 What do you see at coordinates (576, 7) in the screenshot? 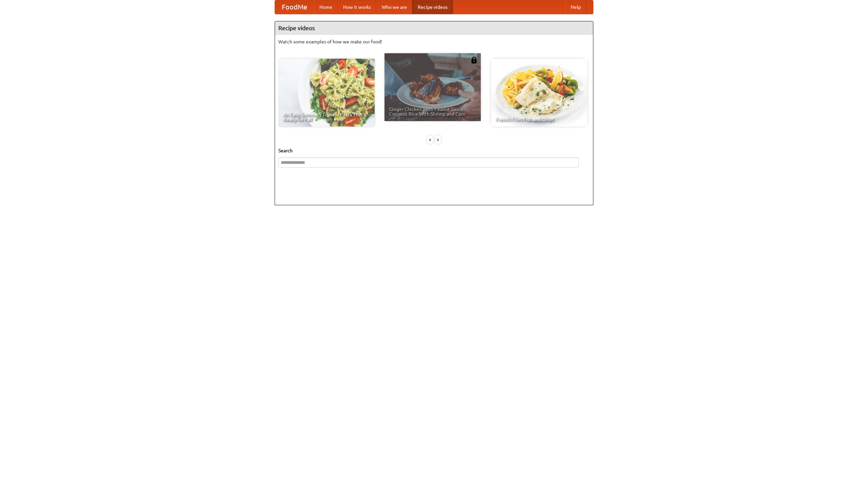
I see `a: Help` at bounding box center [576, 7].